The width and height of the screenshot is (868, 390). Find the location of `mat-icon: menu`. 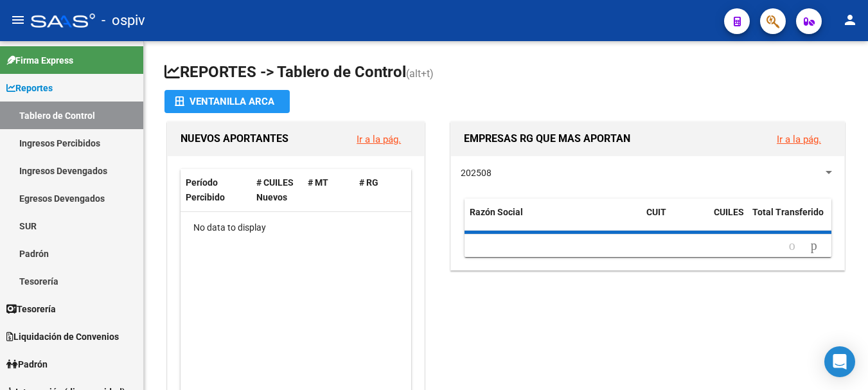

mat-icon: menu is located at coordinates (18, 20).